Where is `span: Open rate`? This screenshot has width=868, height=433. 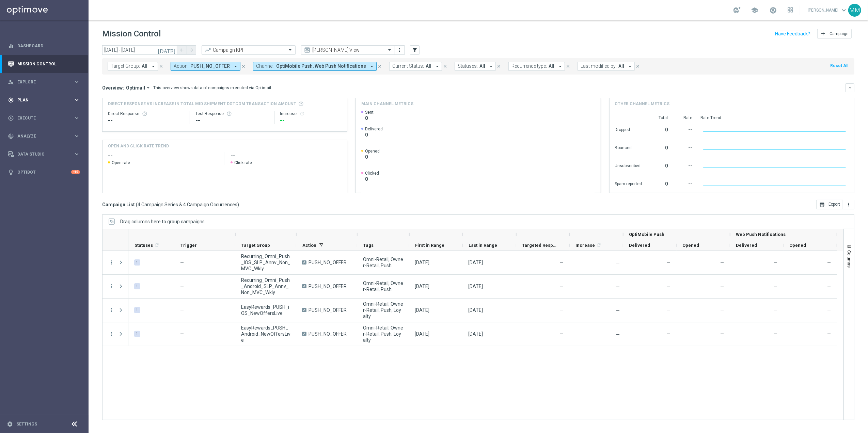 span: Open rate is located at coordinates (121, 163).